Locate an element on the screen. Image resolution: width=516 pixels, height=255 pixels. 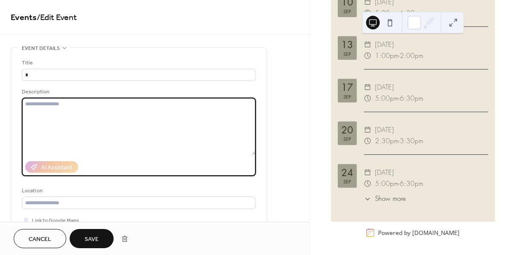
span: 2:00pm is located at coordinates (411, 56).